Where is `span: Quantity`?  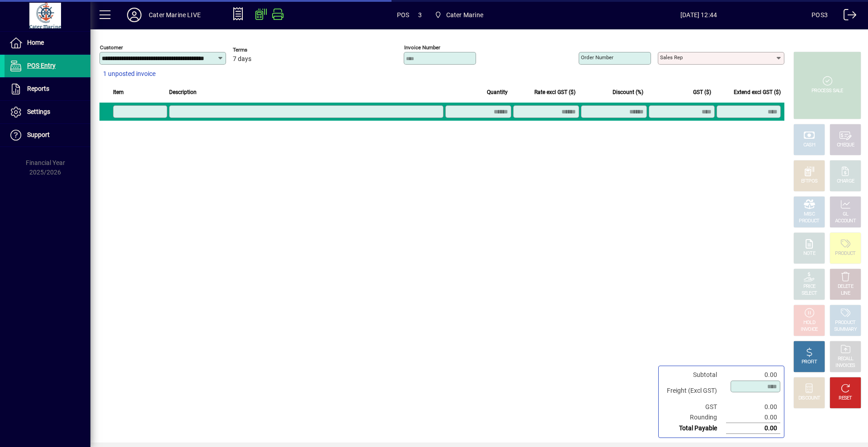
span: Quantity is located at coordinates (497, 92).